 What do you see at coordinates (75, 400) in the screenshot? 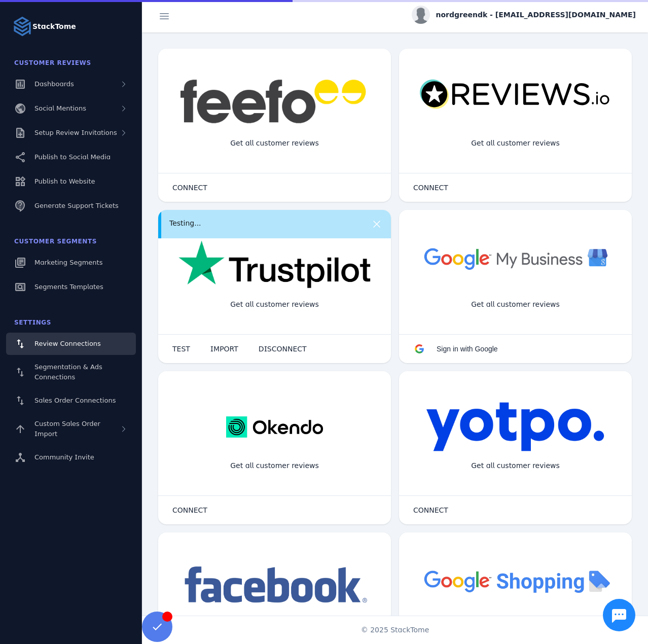
I see `span: Sales Order Connections` at bounding box center [75, 400].